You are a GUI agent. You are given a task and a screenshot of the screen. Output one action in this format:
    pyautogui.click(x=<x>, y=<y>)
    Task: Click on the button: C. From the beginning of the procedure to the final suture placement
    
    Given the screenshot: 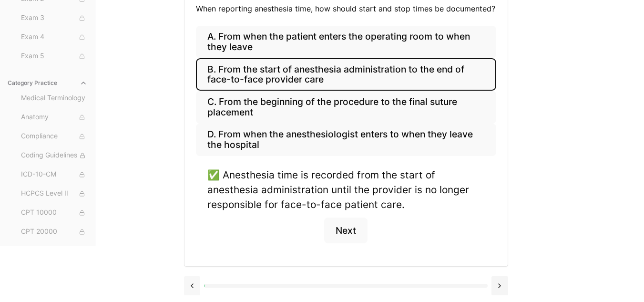 What is the action you would take?
    pyautogui.click(x=346, y=107)
    